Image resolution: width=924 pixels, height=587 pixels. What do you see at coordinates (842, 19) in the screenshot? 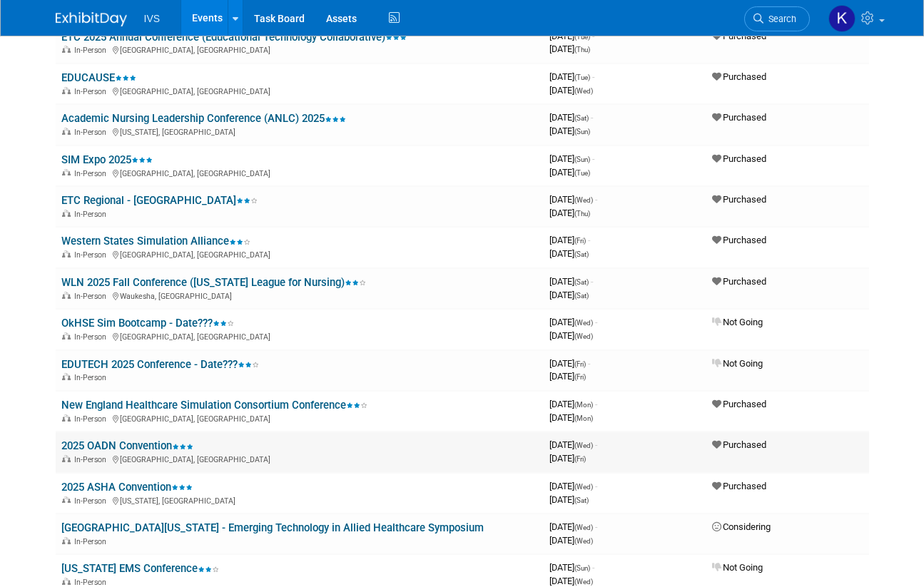
I see `img: Kate Wroblewski` at bounding box center [842, 19].